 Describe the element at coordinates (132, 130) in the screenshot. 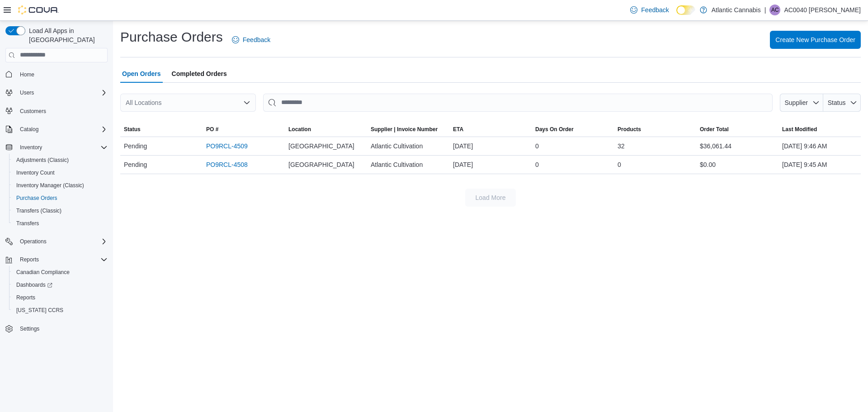

I see `span: Status` at that location.